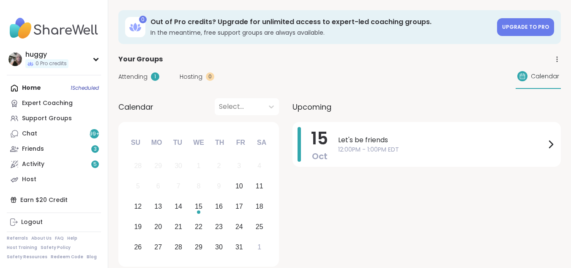 This screenshot has height=268, width=571. I want to click on div: Not available Tuesday, October 7th, 2025, so click(178, 186).